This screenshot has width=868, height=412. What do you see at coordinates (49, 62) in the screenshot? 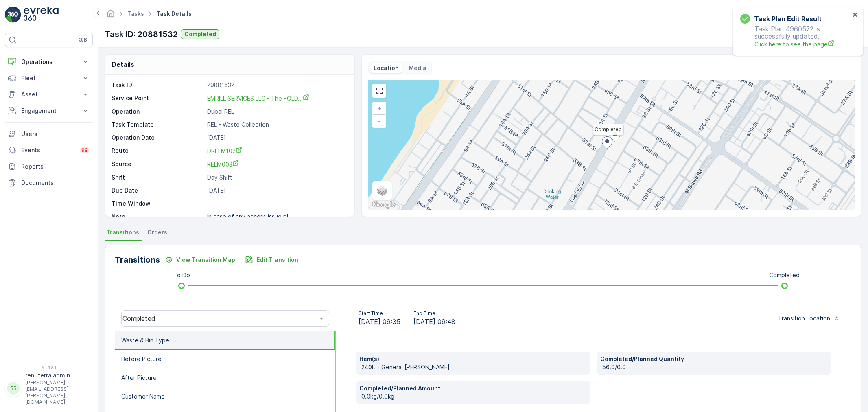
I see `p: Operations` at bounding box center [49, 62].